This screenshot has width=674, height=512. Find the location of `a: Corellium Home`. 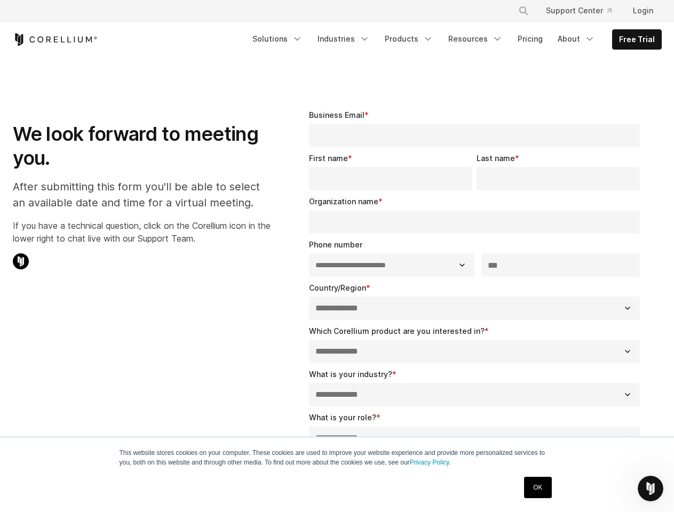

a: Corellium Home is located at coordinates (55, 39).